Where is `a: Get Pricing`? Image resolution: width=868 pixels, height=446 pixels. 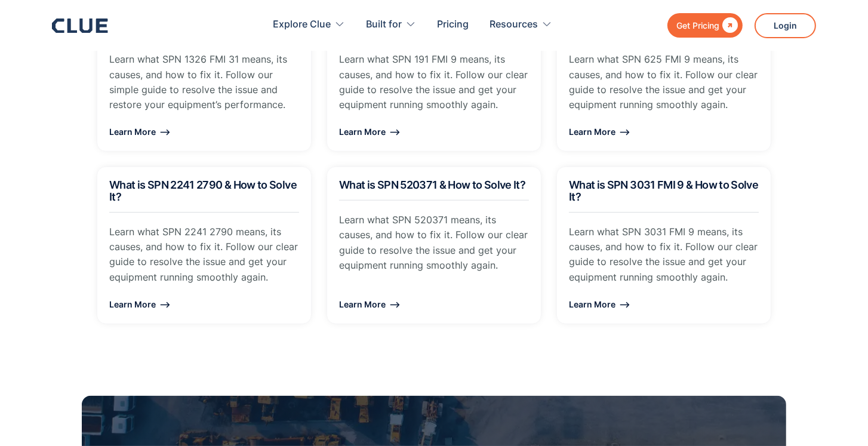 a: Get Pricing is located at coordinates (705, 25).